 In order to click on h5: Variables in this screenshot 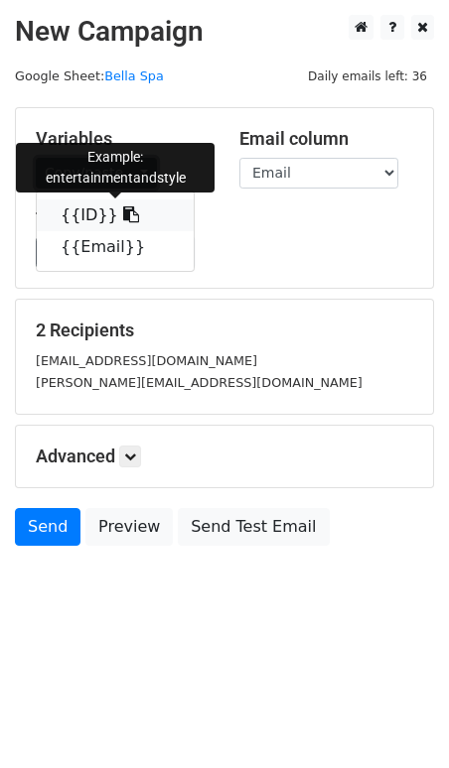, I will do `click(122, 139)`.